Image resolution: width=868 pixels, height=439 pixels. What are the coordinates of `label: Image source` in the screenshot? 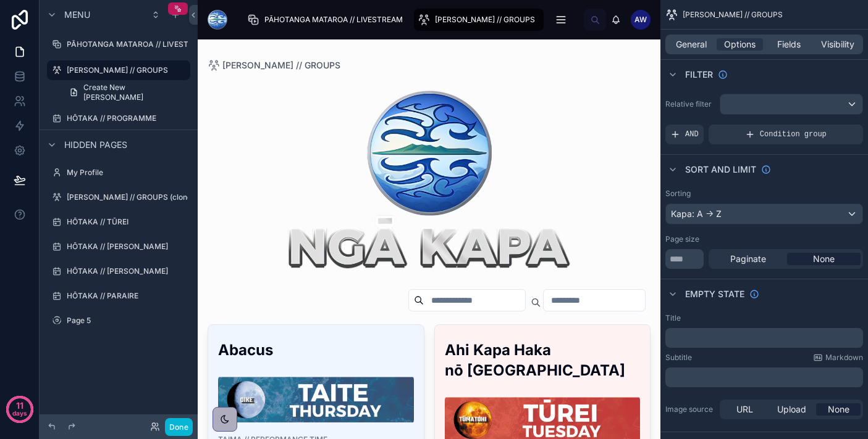 It's located at (690, 410).